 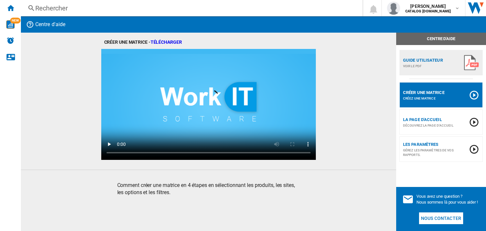 I want to click on div: Créez une matrice, so click(x=435, y=99).